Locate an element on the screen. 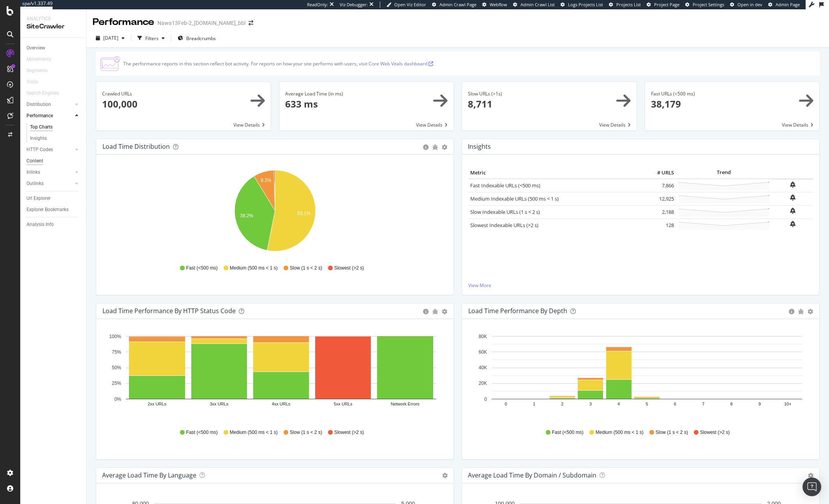 This screenshot has height=504, width=829. td: 2,188 is located at coordinates (660, 212).